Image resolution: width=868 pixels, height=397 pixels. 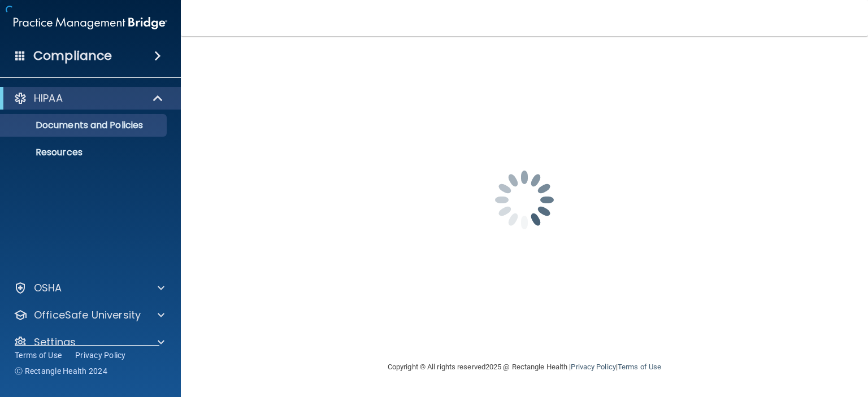 I want to click on p: Settings, so click(x=55, y=343).